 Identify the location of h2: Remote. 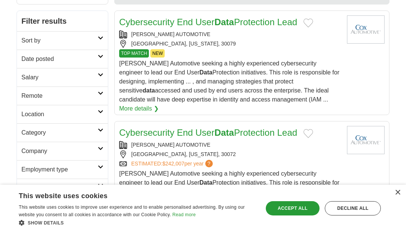
(59, 96).